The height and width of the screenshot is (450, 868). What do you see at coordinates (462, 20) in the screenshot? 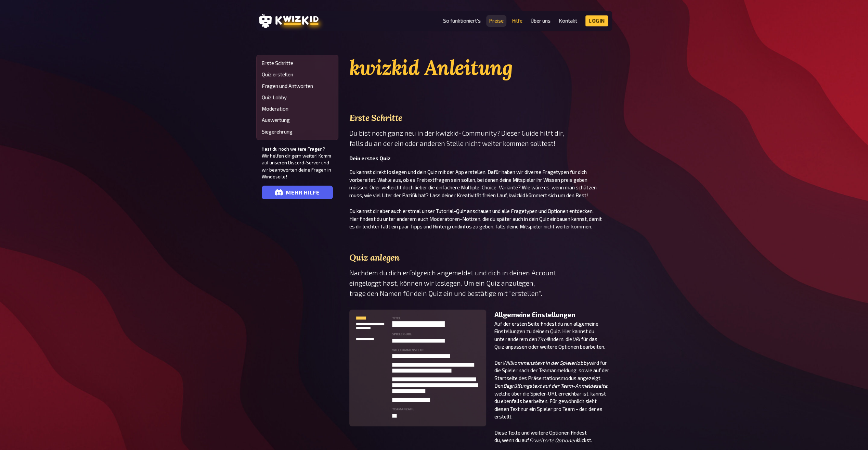
I see `a: So funktioniert's` at bounding box center [462, 20].